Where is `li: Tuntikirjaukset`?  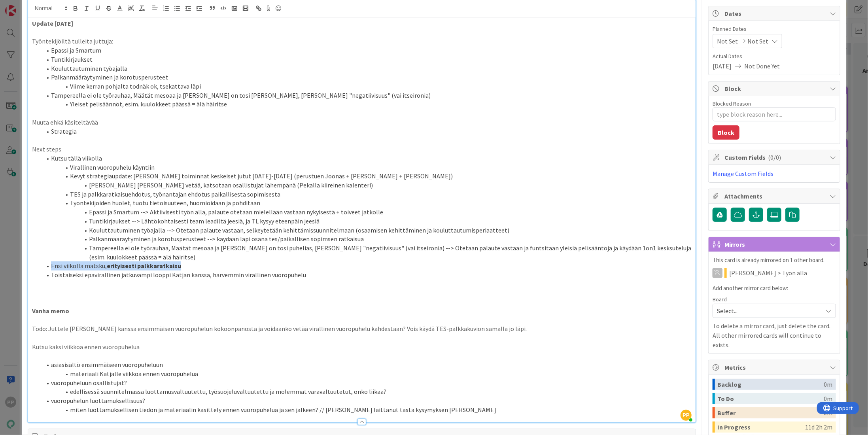
li: Tuntikirjaukset is located at coordinates (367, 59).